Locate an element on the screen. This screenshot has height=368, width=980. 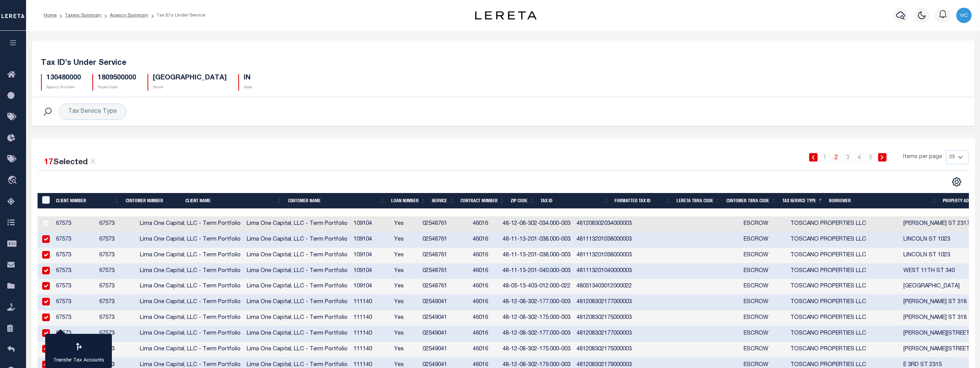
th: Client Name: activate to sort column ascending is located at coordinates (234, 200).